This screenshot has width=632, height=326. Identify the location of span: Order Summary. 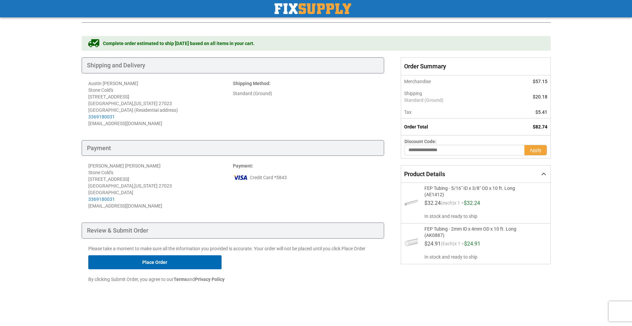
(476, 66).